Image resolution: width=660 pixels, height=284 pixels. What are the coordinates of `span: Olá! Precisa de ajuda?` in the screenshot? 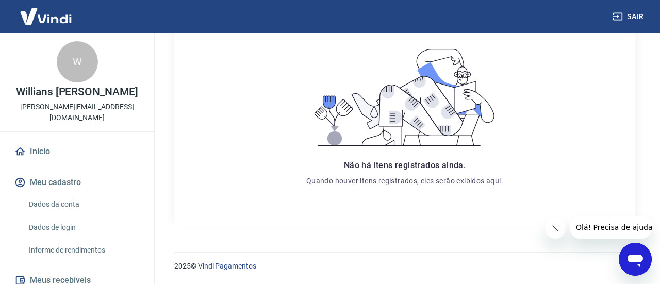 It's located at (46, 11).